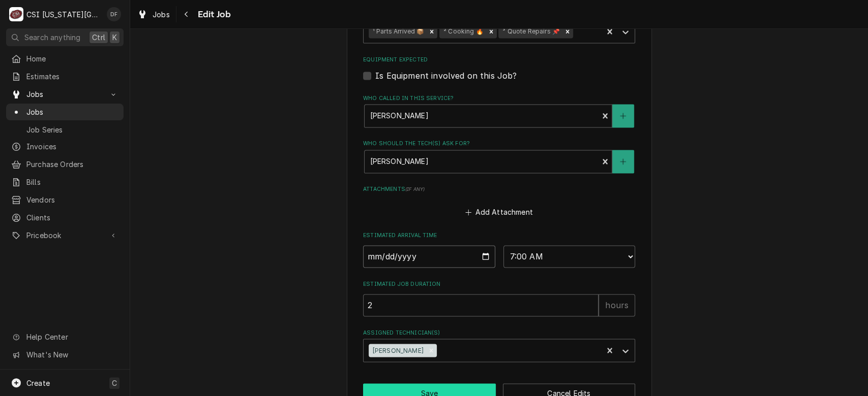  Describe the element at coordinates (187, 15) in the screenshot. I see `button: Navigate back` at that location.